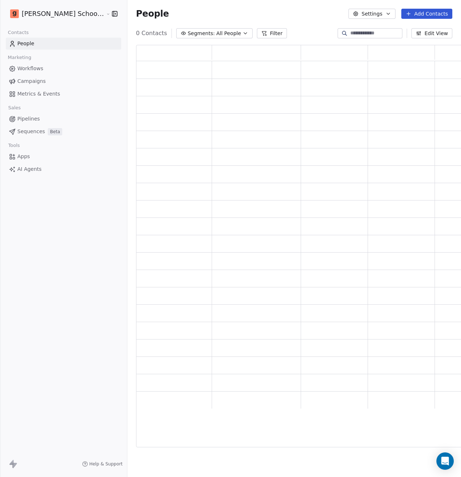 The width and height of the screenshot is (461, 477). What do you see at coordinates (18, 33) in the screenshot?
I see `span: Contacts` at bounding box center [18, 33].